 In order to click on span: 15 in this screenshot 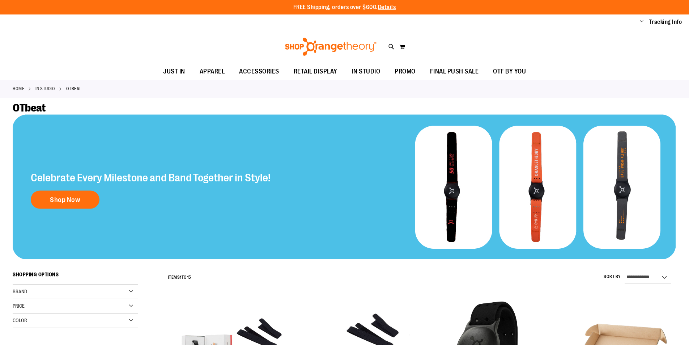, I will do `click(189, 277)`.